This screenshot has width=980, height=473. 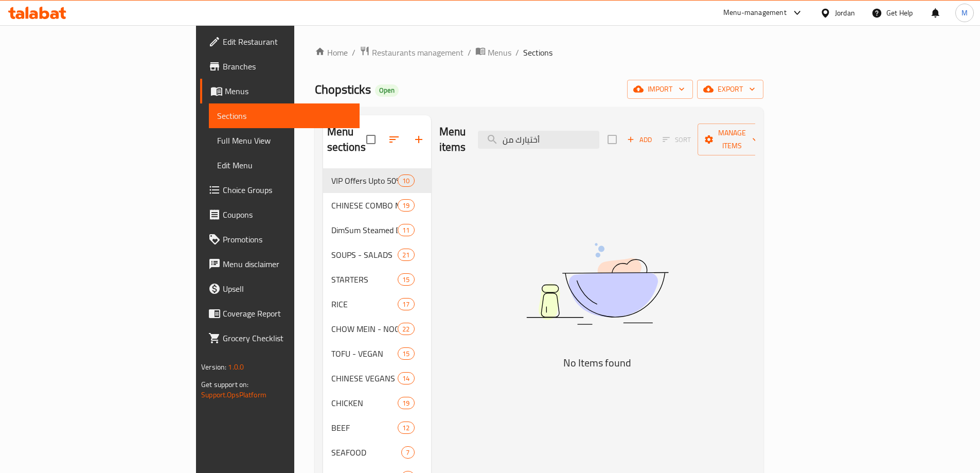 I want to click on div: VIP Offers Upto 50% Off: CHINESE-SUSHI, so click(x=365, y=180).